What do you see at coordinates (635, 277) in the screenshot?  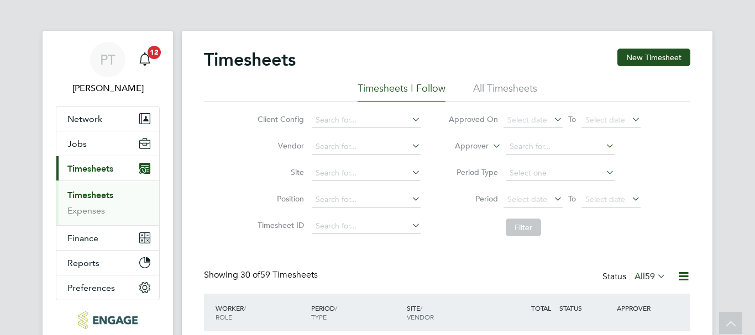 I see `div: Status` at bounding box center [635, 277].